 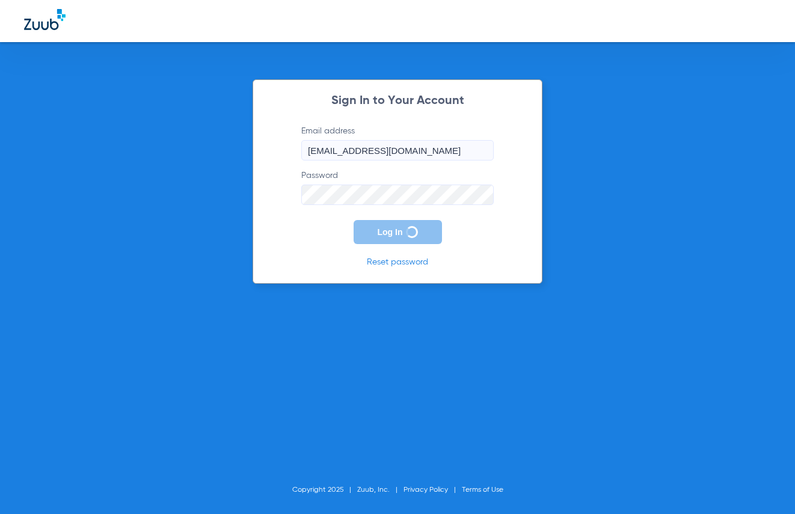 What do you see at coordinates (390, 232) in the screenshot?
I see `span: Log In` at bounding box center [390, 232].